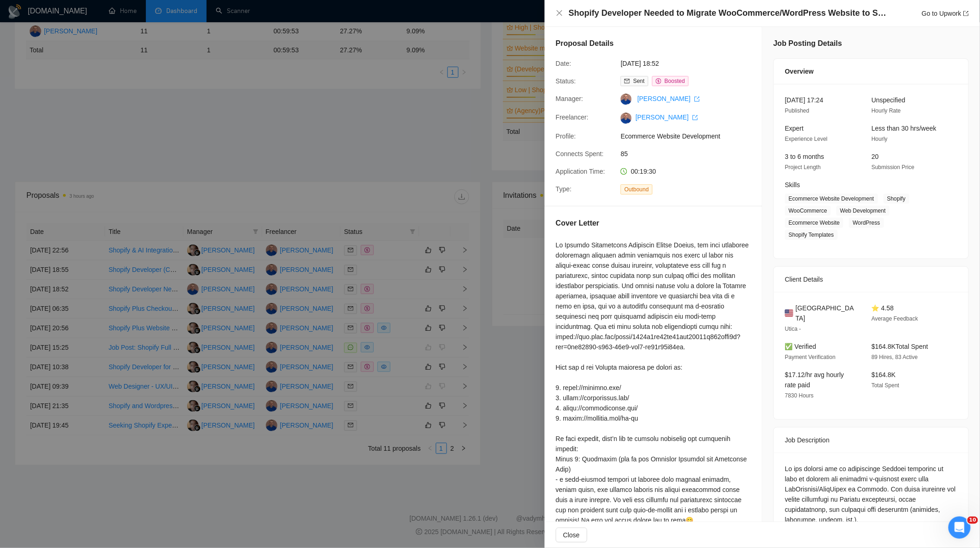 The image size is (980, 548). Describe the element at coordinates (810, 358) in the screenshot. I see `span: Payment Verification` at that location.